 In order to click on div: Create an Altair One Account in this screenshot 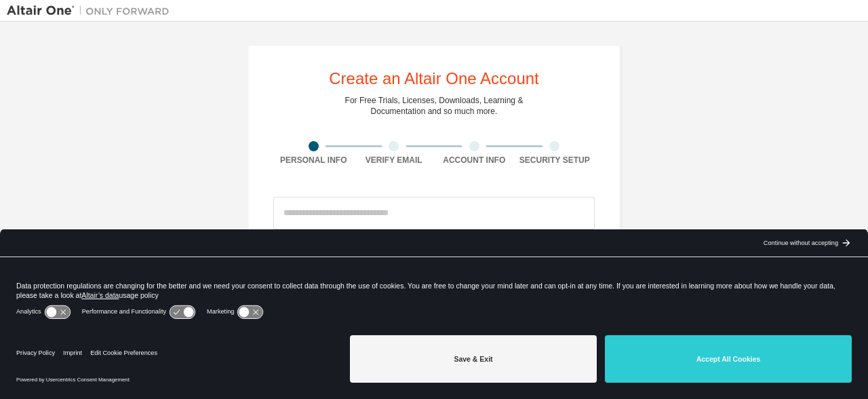, I will do `click(434, 79)`.